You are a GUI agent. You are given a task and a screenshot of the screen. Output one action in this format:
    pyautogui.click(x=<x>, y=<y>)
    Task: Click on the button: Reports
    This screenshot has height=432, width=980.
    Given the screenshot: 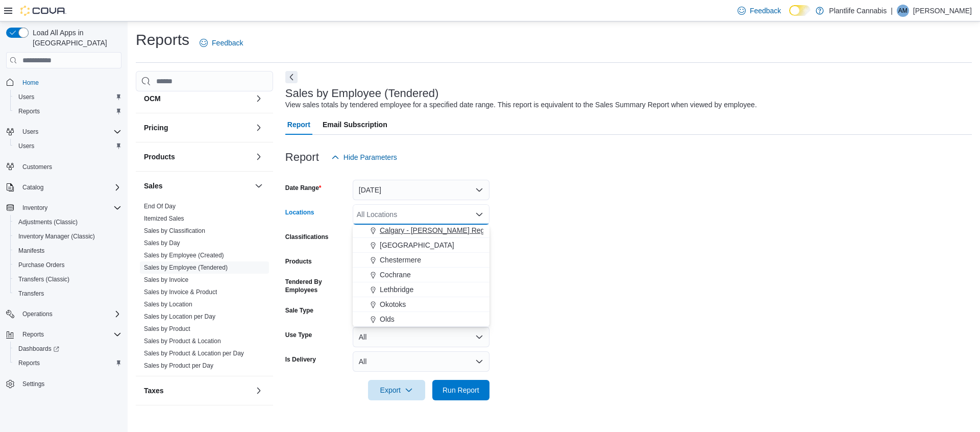 What is the action you would take?
    pyautogui.click(x=64, y=334)
    